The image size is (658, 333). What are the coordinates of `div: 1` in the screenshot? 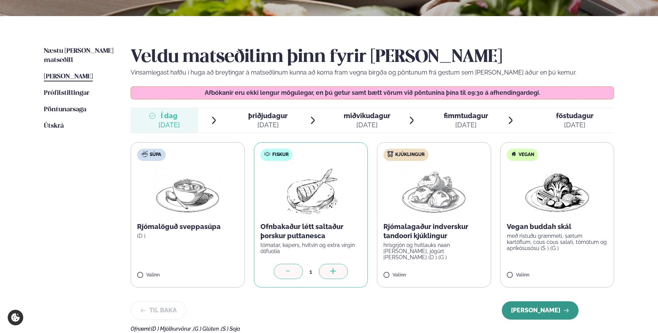 It's located at (311, 271).